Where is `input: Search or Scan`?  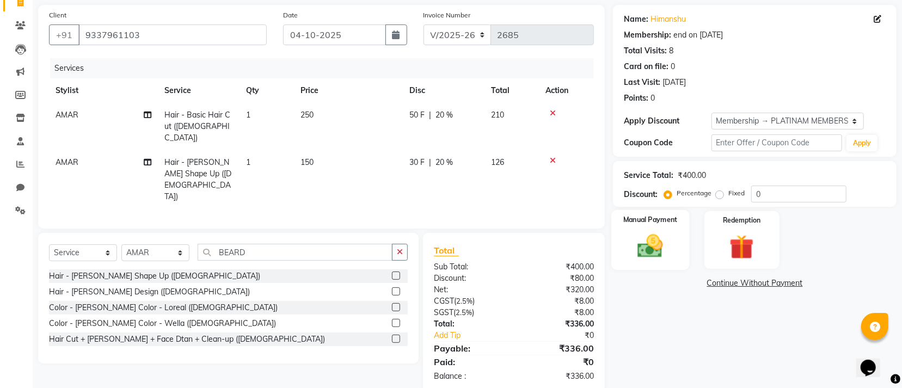 input: Search or Scan is located at coordinates (295, 252).